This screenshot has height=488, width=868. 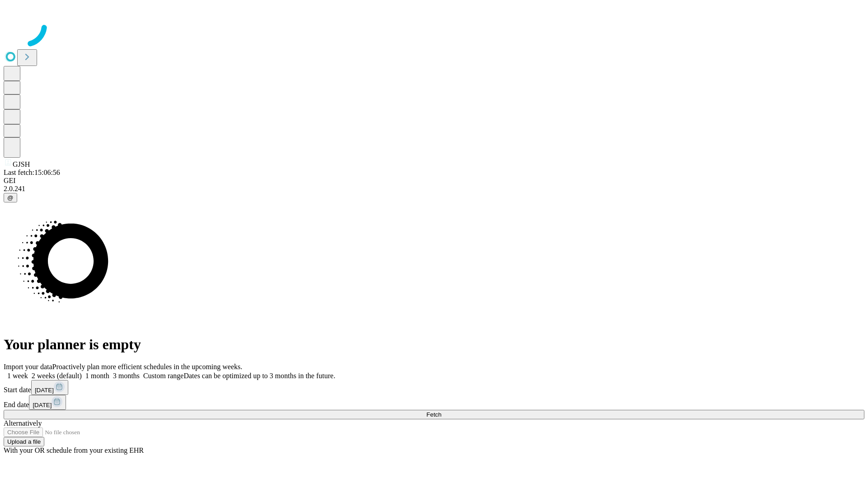 I want to click on span: Custom range, so click(x=164, y=376).